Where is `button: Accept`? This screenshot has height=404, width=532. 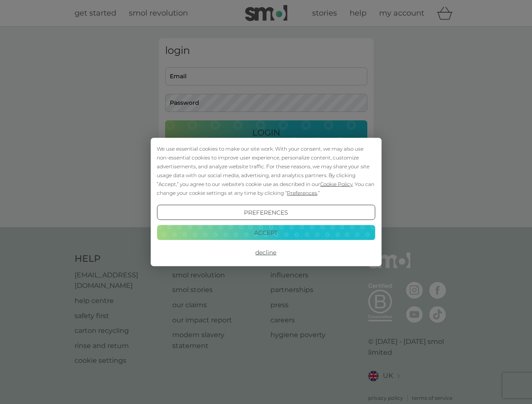 button: Accept is located at coordinates (266, 233).